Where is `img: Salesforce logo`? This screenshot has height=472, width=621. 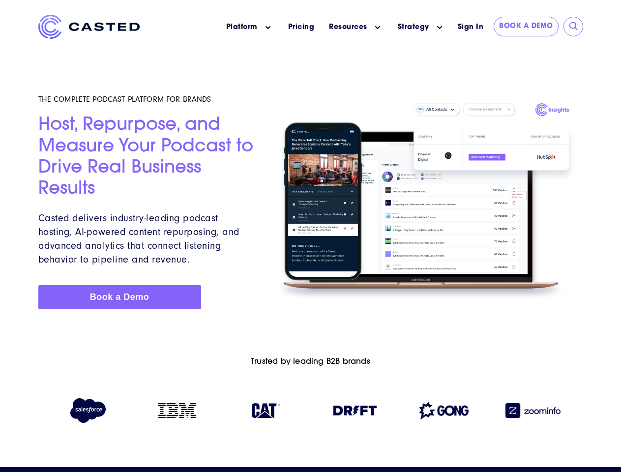
img: Salesforce logo is located at coordinates (87, 410).